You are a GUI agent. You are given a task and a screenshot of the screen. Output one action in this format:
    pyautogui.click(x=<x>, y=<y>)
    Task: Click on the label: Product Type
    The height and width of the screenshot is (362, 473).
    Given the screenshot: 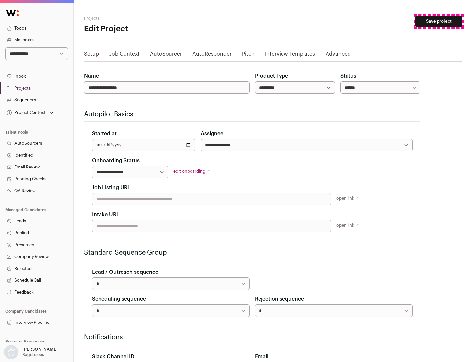 What is the action you would take?
    pyautogui.click(x=272, y=76)
    